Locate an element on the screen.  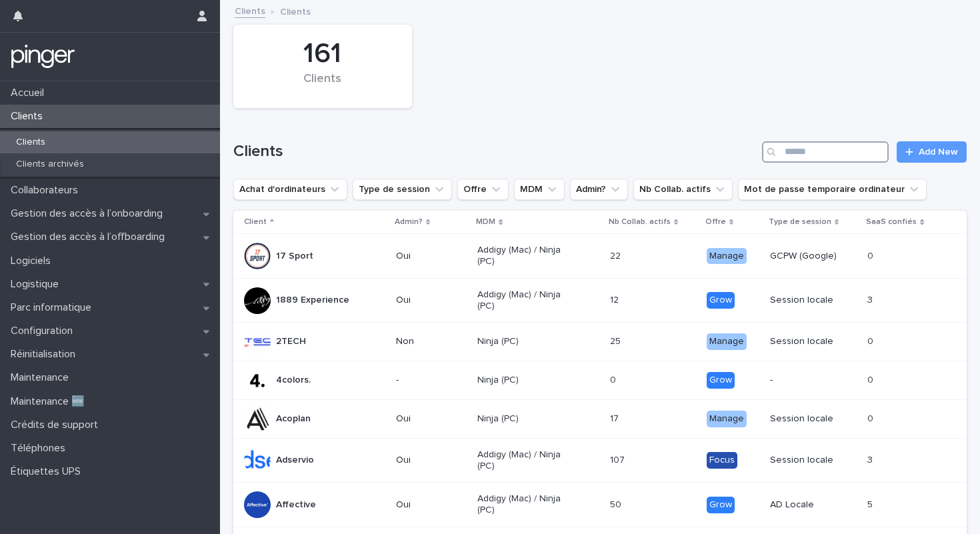
p: Affective is located at coordinates (296, 505).